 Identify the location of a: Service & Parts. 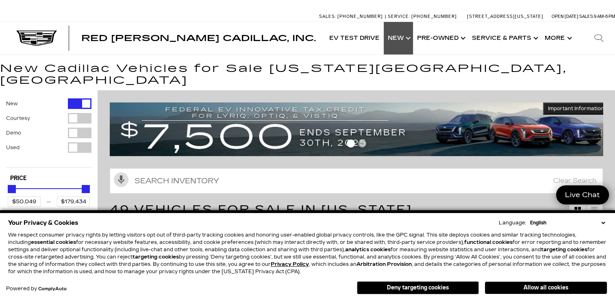
(504, 38).